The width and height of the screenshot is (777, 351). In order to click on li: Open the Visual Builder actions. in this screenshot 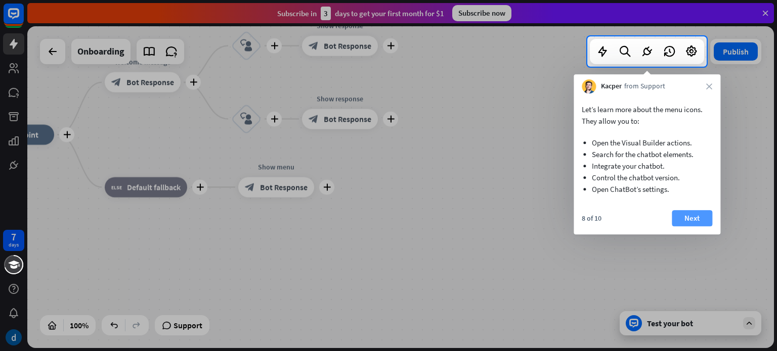, I will do `click(647, 143)`.